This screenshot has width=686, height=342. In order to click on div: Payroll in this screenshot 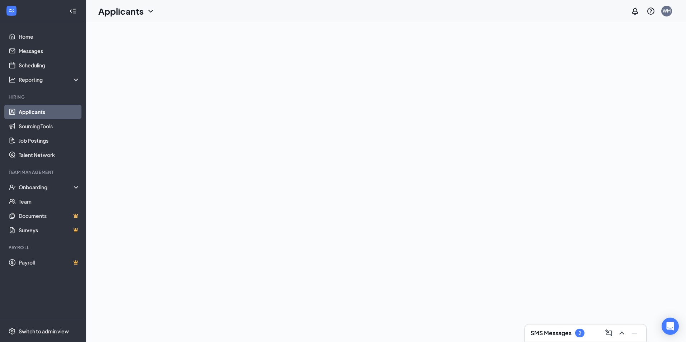, I will do `click(43, 247)`.